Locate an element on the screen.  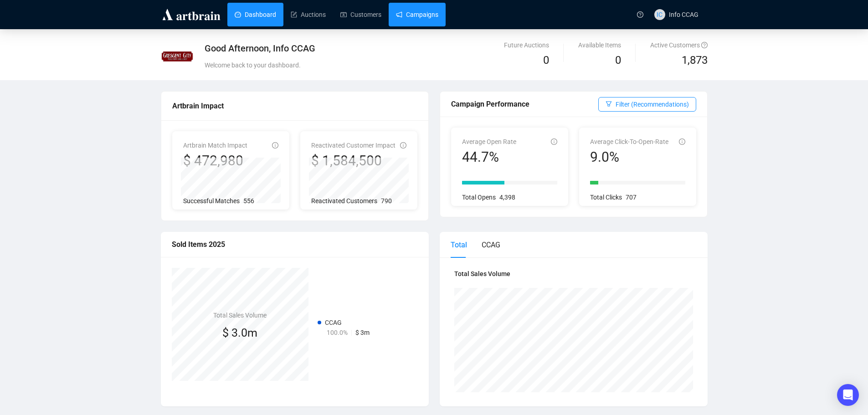
div: CCAG is located at coordinates (491, 245).